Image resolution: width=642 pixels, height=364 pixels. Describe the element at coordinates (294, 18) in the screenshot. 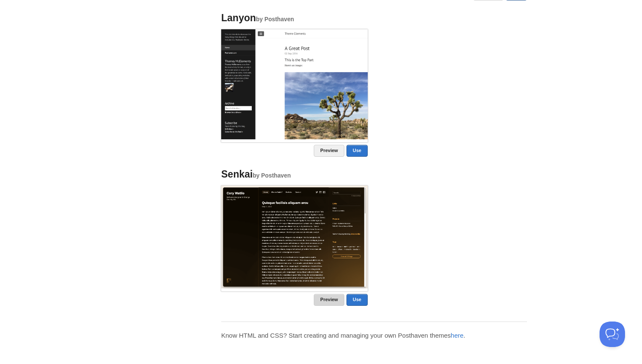

I see `h4: Lanyon` at that location.